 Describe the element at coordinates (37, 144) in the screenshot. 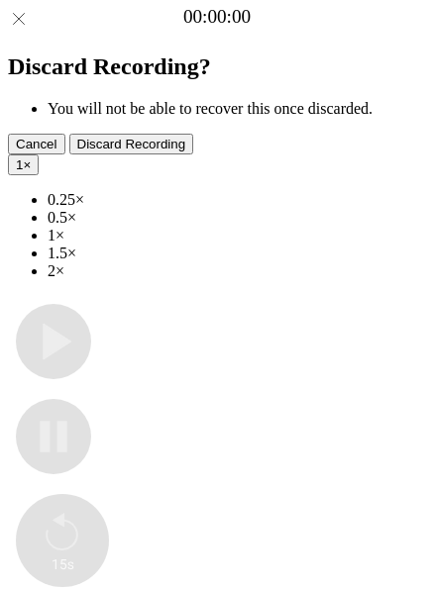

I see `button: Cancel` at that location.